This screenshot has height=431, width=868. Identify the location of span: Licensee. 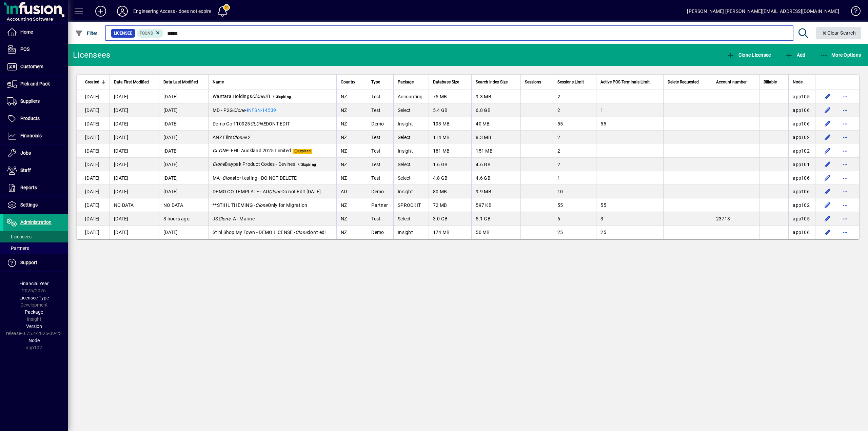
(123, 33).